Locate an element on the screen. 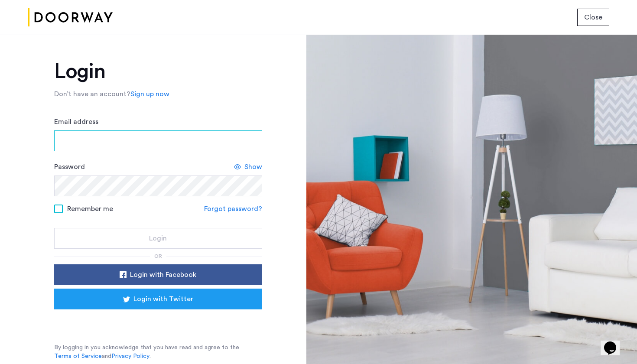 This screenshot has width=637, height=364. span: or is located at coordinates (158, 256).